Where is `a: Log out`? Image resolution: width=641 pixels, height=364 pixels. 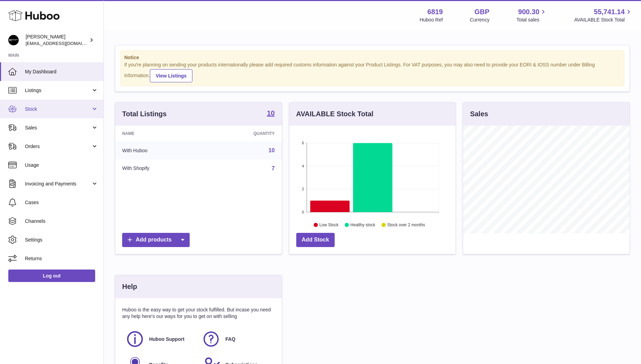 a: Log out is located at coordinates (51, 276).